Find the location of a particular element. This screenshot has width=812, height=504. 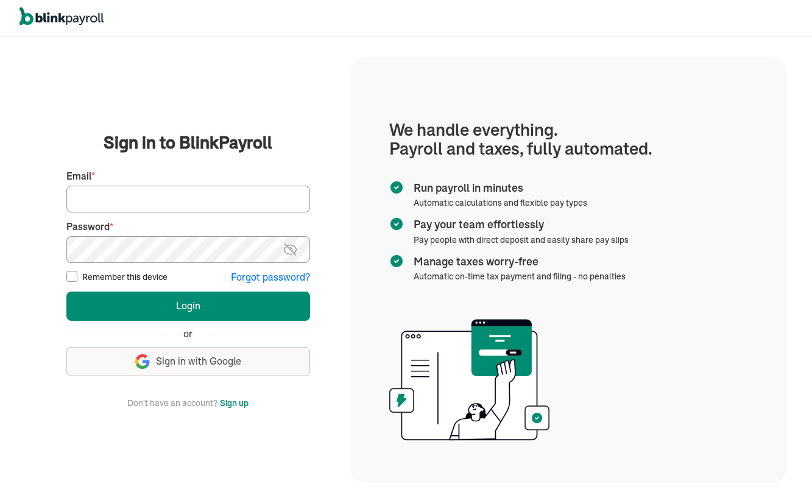

button: Sign up is located at coordinates (234, 403).